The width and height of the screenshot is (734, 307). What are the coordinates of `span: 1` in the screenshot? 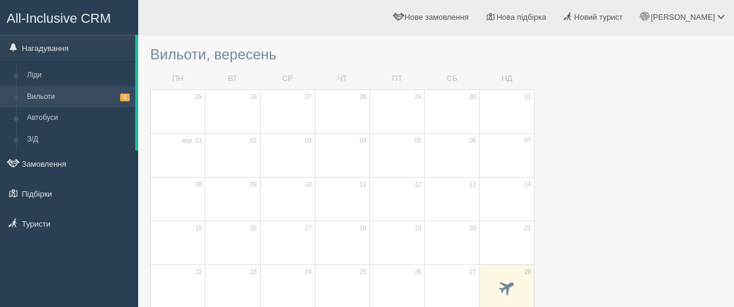 It's located at (125, 97).